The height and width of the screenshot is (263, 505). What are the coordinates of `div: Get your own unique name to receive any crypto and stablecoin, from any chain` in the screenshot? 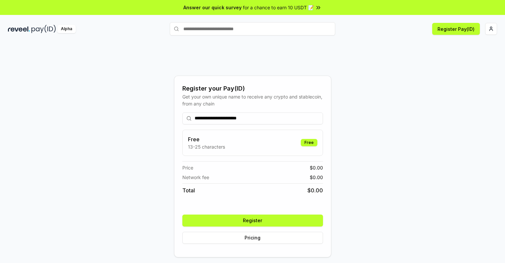 It's located at (253, 100).